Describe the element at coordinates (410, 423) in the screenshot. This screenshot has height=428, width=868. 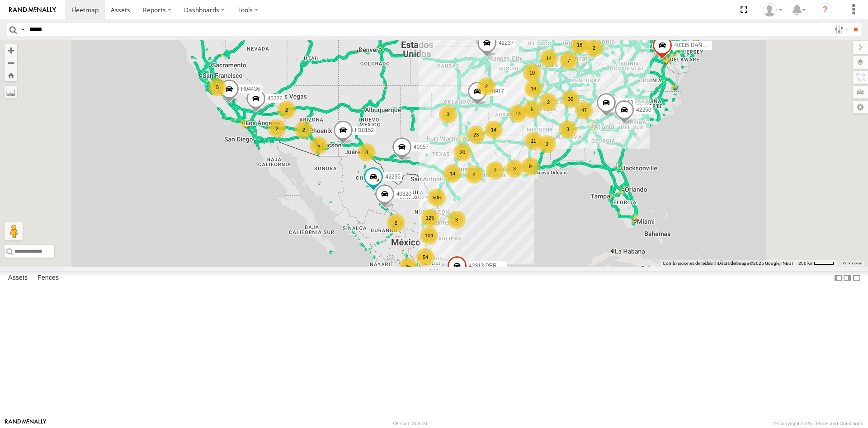
I see `div: Version: 306.00` at that location.